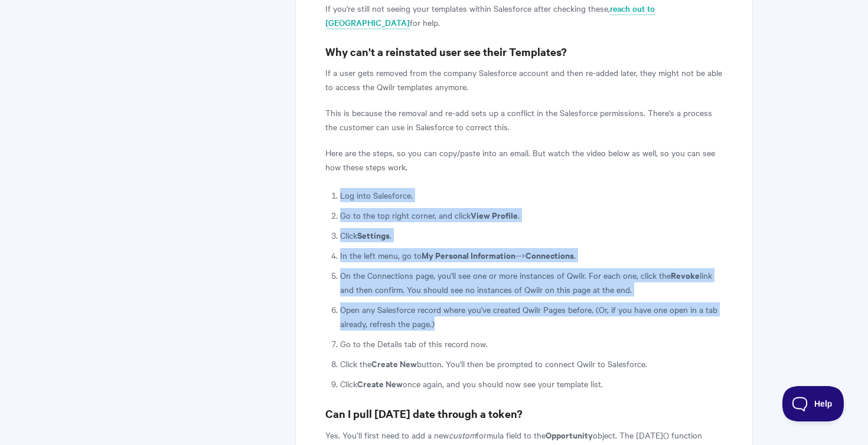 The width and height of the screenshot is (868, 445). What do you see at coordinates (532, 282) in the screenshot?
I see `li: On the Connections page, you'll see one or more instances of Qwilr. For each one, click the link ...` at bounding box center [532, 282].